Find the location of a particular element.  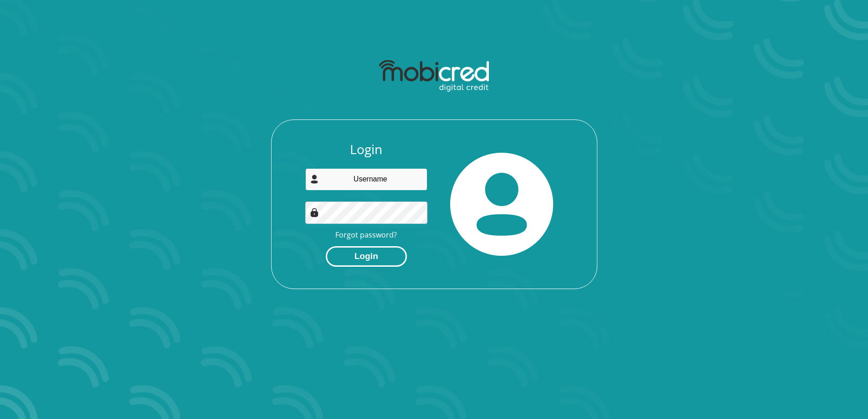

a: Forgot password? is located at coordinates (366, 235).